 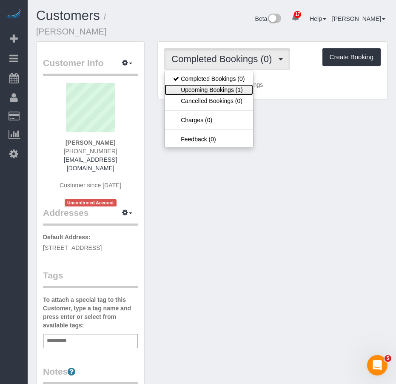 I want to click on a: Help, so click(x=318, y=19).